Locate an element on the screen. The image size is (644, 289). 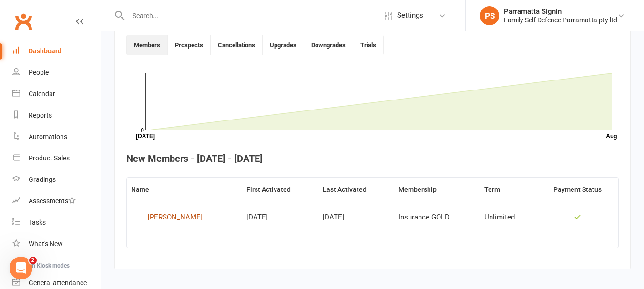
td: Unlimited is located at coordinates (508, 217).